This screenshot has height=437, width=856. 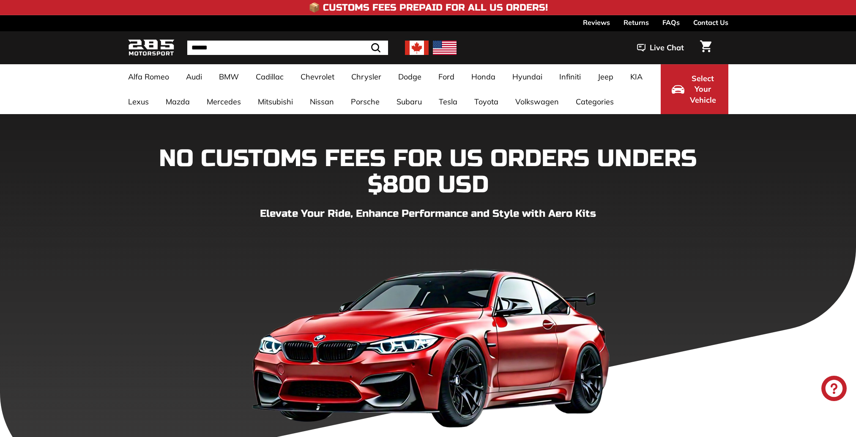 What do you see at coordinates (288, 48) in the screenshot?
I see `input: Search` at bounding box center [288, 48].